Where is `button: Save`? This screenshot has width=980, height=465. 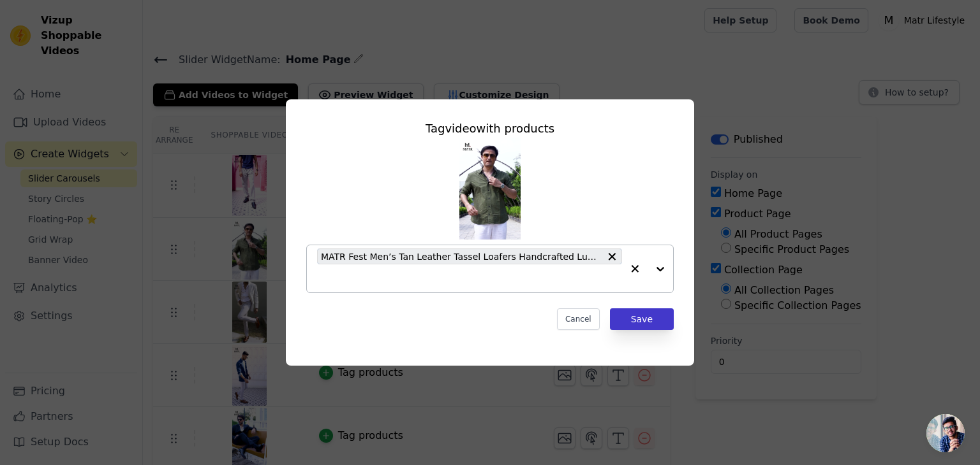 button: Save is located at coordinates (642, 320).